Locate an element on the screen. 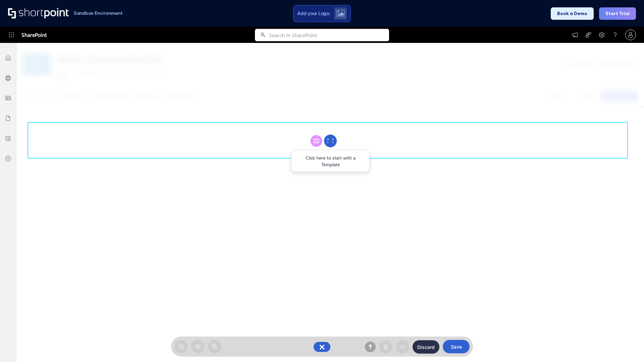  h1: Sandbox Environment is located at coordinates (98, 13).